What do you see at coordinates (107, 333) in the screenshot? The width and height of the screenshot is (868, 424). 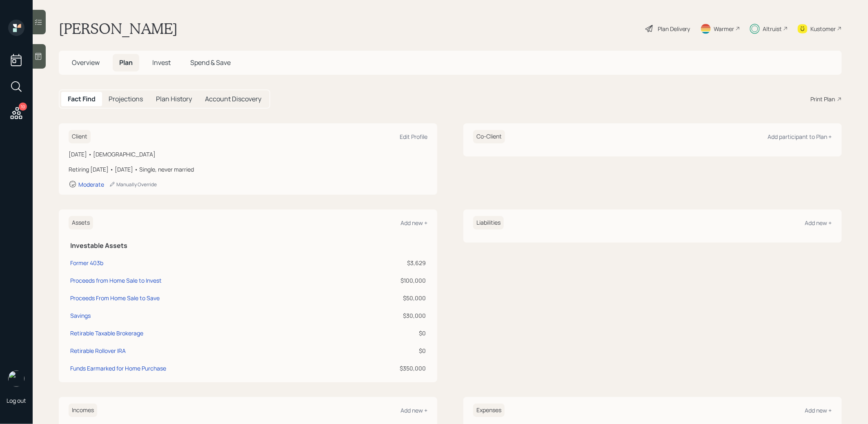 I see `div: Retirable Taxable Brokerage` at bounding box center [107, 333].